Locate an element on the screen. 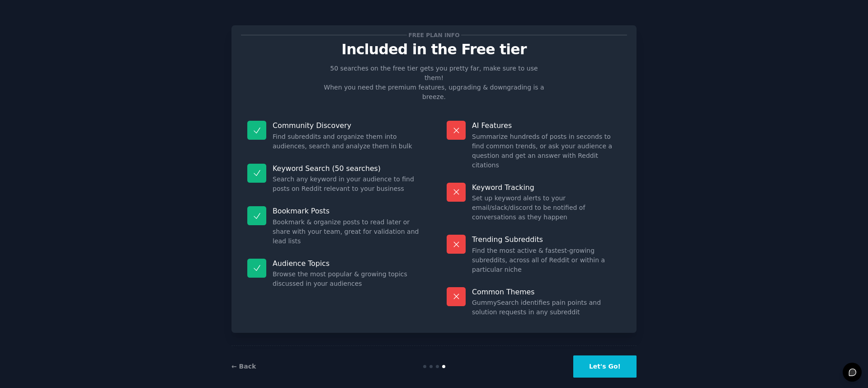  dd: Find subreddits and organize them into audiences, search and analyze them in bulk is located at coordinates (347, 141).